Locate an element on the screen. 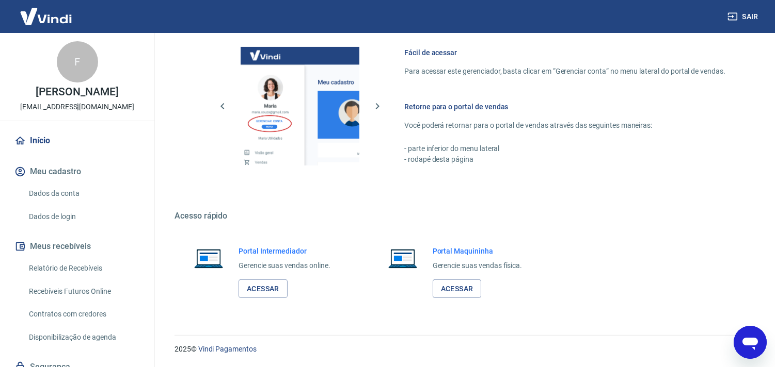 This screenshot has width=775, height=367. h6: Portal Maquininha is located at coordinates (477, 251).